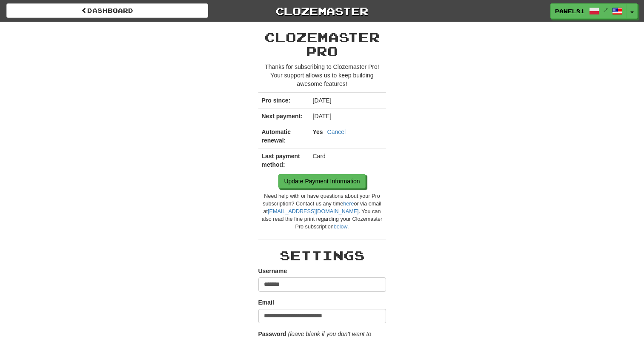  I want to click on h2: Clozemaster Pro, so click(322, 45).